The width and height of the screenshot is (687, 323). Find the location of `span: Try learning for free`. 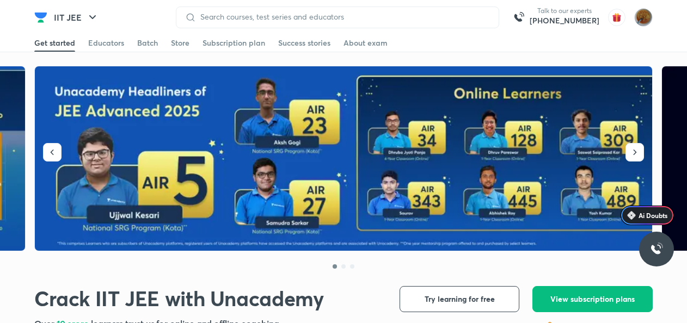

span: Try learning for free is located at coordinates (459, 299).